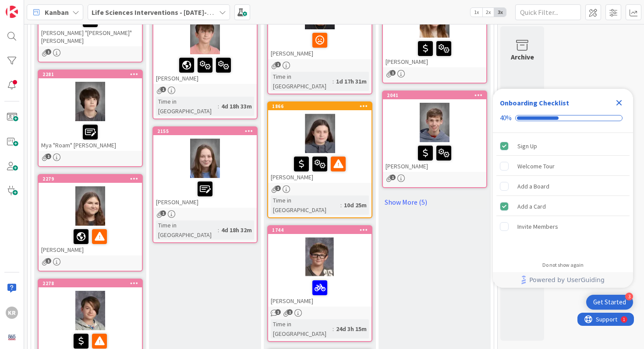 The width and height of the screenshot is (644, 349). I want to click on div: 24d 3h 15m, so click(352, 329).